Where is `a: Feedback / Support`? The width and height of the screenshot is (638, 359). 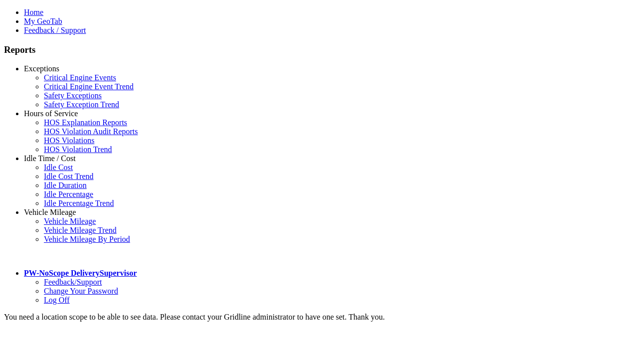
a: Feedback / Support is located at coordinates (55, 30).